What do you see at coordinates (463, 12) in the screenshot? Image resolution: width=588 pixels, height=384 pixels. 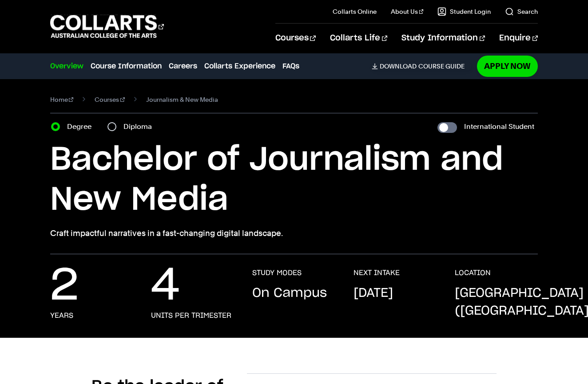 I see `a: Student Login` at bounding box center [463, 12].